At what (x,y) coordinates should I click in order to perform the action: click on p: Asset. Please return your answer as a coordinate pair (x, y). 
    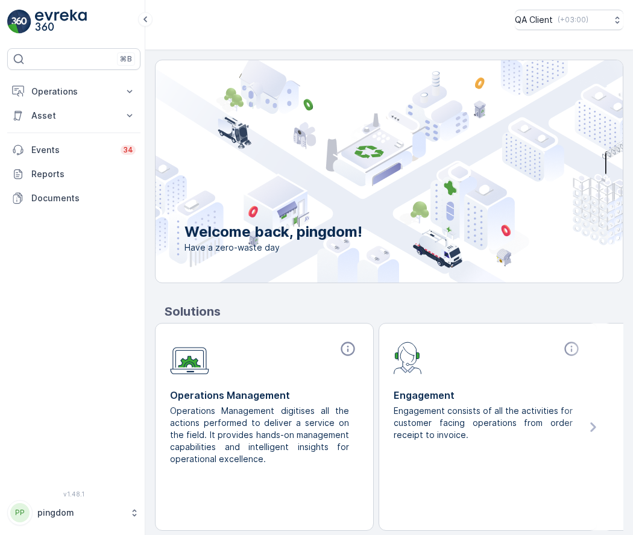
    Looking at the image, I should click on (74, 116).